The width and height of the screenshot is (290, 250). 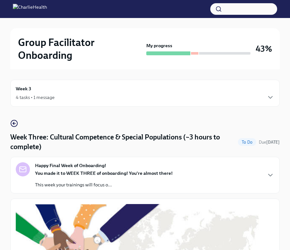 What do you see at coordinates (104, 185) in the screenshot?
I see `p: This week your trainings will focus o...` at bounding box center [104, 185].